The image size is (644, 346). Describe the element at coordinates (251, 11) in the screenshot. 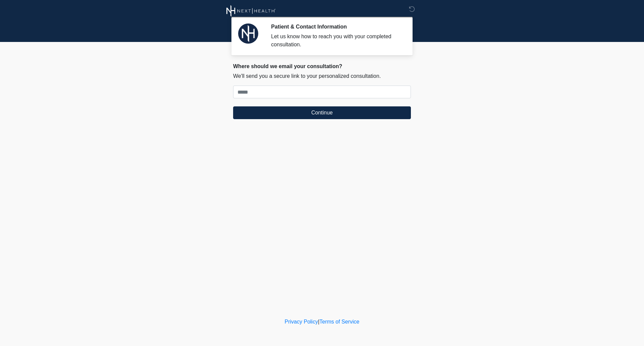

I see `img: Next Health Wellness Logo` at that location.